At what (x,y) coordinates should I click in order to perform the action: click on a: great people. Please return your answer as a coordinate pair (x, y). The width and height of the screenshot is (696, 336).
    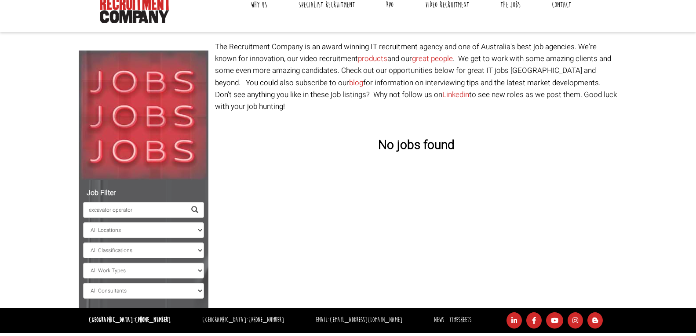
    Looking at the image, I should click on (432, 58).